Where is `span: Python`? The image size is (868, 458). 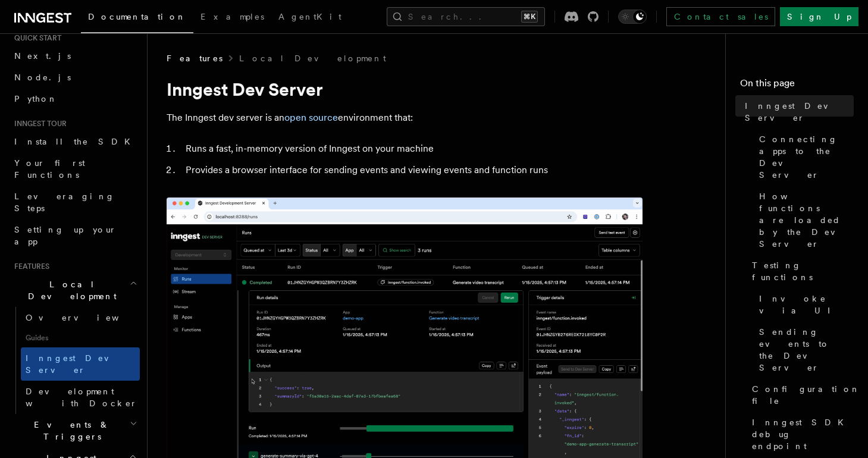
span: Python is located at coordinates (35, 99).